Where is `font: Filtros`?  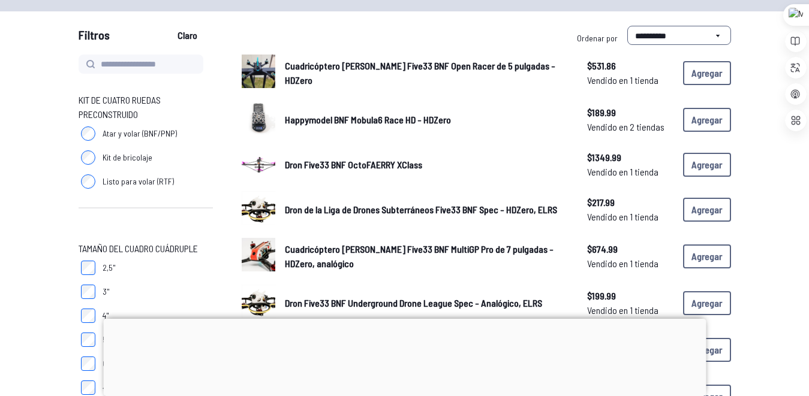
font: Filtros is located at coordinates (94, 35).